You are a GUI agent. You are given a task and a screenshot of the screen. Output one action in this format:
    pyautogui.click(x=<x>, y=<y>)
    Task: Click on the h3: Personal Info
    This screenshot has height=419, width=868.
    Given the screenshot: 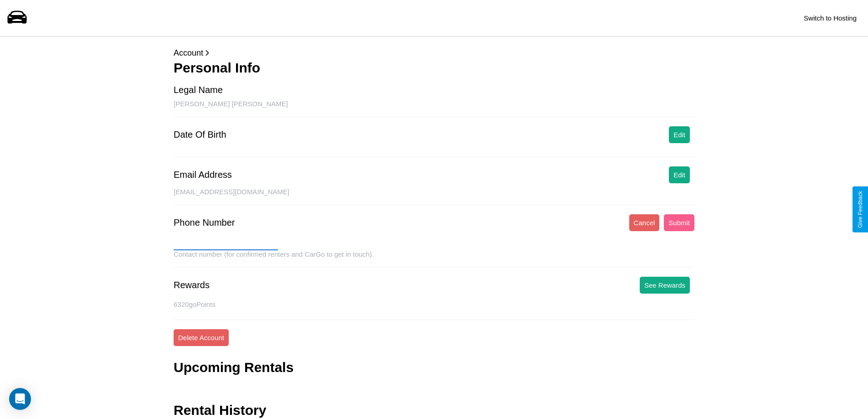 What is the action you would take?
    pyautogui.click(x=434, y=68)
    